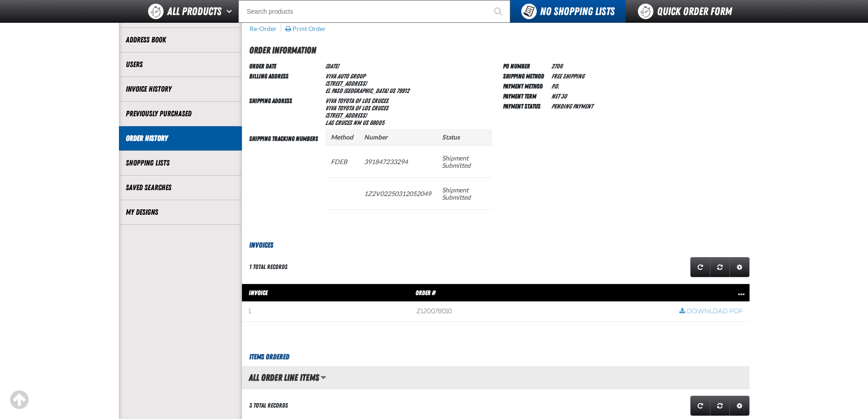 Image resolution: width=868 pixels, height=419 pixels. I want to click on td: Billing Address, so click(285, 83).